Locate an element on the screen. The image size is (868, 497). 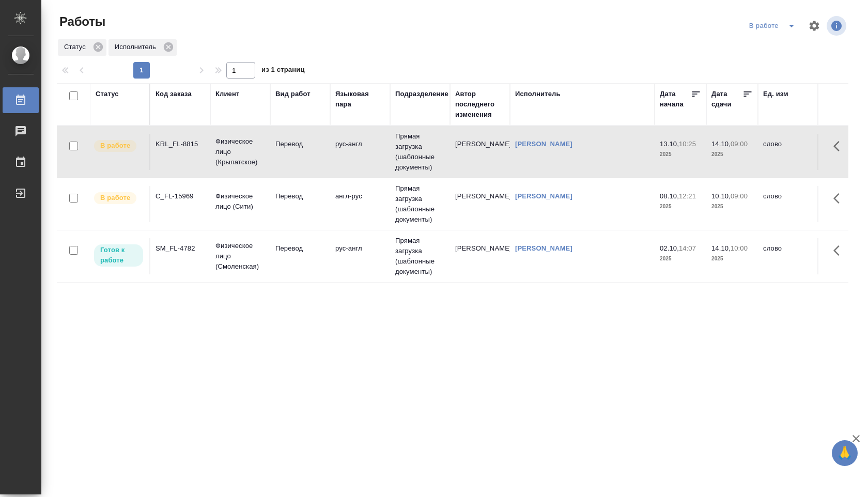
div: SM_FL-4782 is located at coordinates (181, 248).